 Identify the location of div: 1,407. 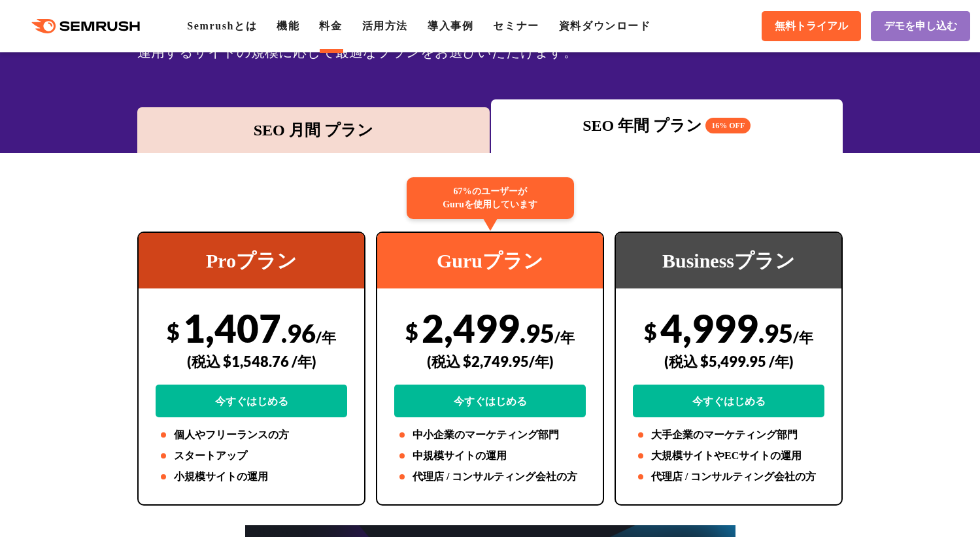
(251, 361).